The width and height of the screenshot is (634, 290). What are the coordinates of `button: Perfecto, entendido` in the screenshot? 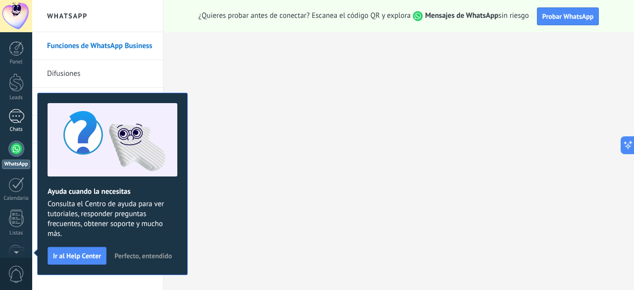 It's located at (143, 255).